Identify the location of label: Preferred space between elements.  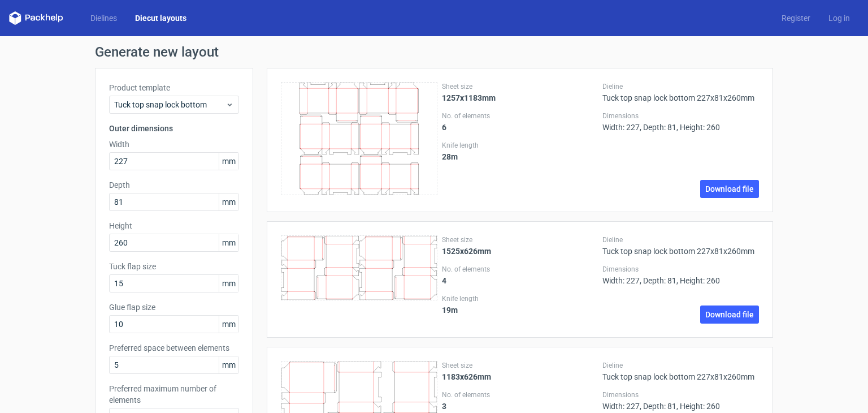
(174, 348).